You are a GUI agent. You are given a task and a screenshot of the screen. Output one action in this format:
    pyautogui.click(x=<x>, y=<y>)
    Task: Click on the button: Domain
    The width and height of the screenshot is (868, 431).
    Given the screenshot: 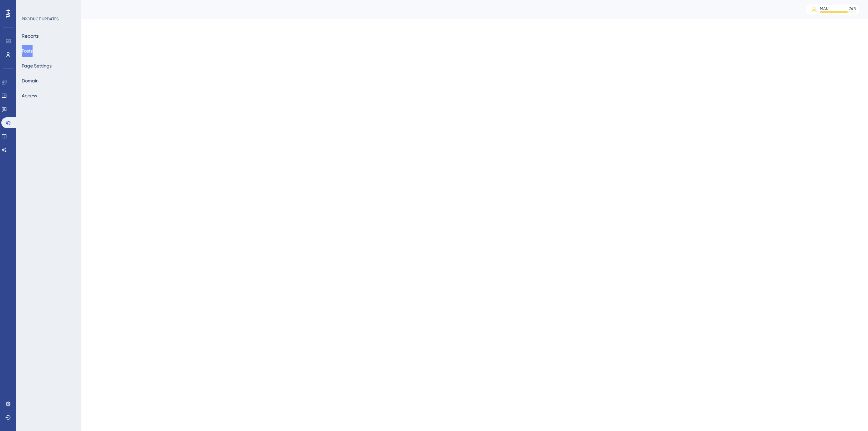 What is the action you would take?
    pyautogui.click(x=30, y=81)
    